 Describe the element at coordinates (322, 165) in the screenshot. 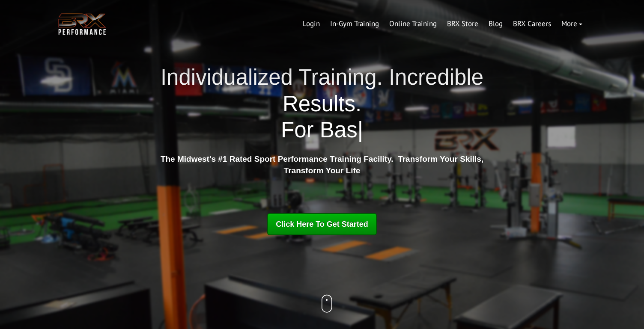

I see `strong: The Midwest's #1 Rated Sport Performance Training Facility. Transform Your Skills, Transform Your...` at that location.